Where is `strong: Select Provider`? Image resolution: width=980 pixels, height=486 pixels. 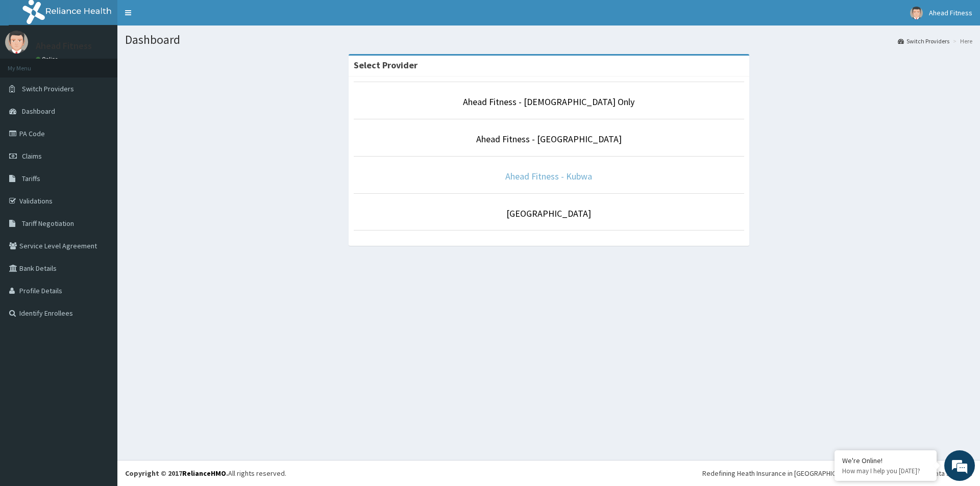 strong: Select Provider is located at coordinates (385, 64).